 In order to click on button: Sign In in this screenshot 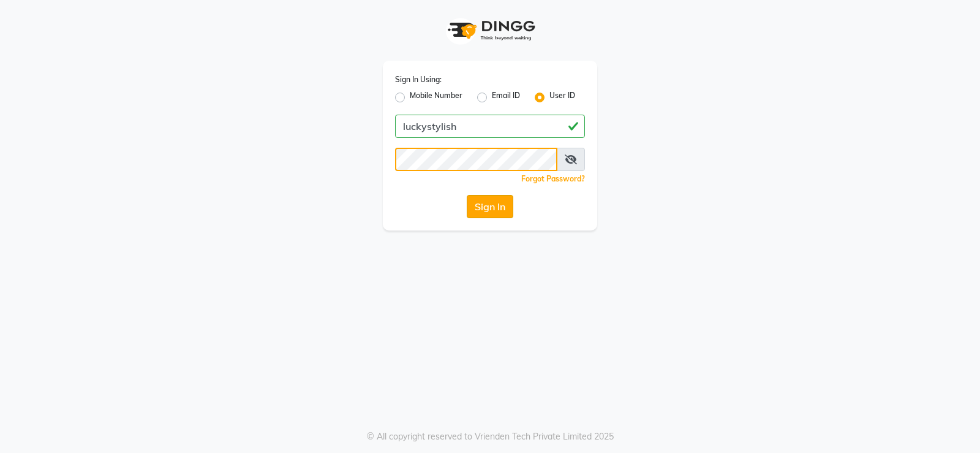, I will do `click(490, 207)`.